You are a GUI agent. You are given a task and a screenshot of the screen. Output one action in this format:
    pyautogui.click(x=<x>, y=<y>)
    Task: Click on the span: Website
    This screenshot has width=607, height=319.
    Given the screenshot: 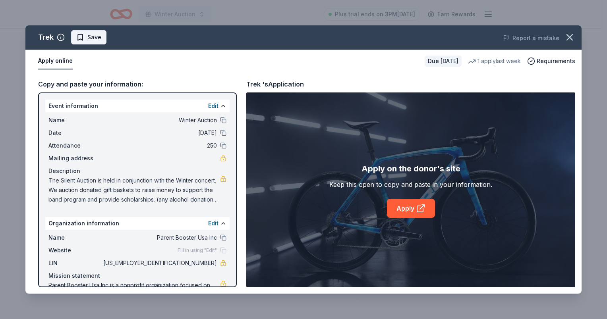 What is the action you would take?
    pyautogui.click(x=75, y=251)
    